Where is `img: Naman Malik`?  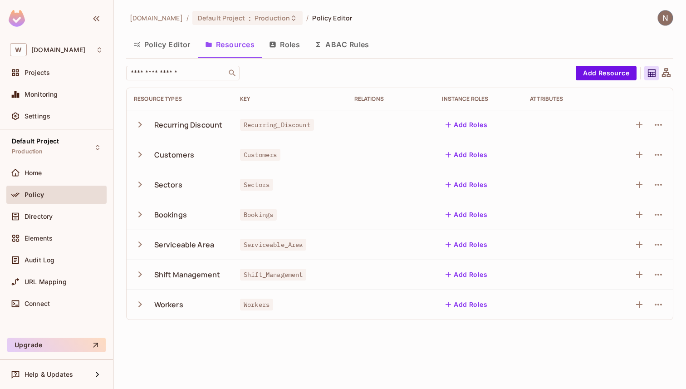 img: Naman Malik is located at coordinates (666, 18).